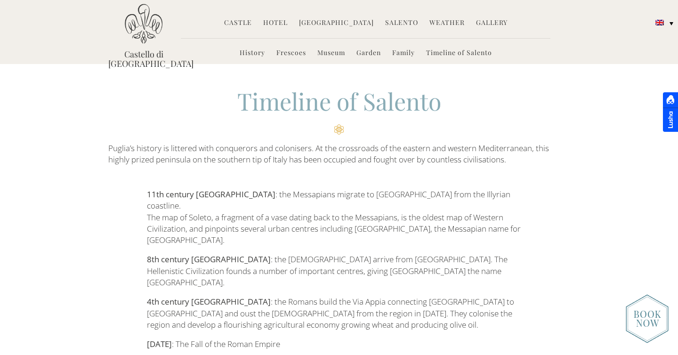  Describe the element at coordinates (402, 23) in the screenshot. I see `a: Salento` at that location.